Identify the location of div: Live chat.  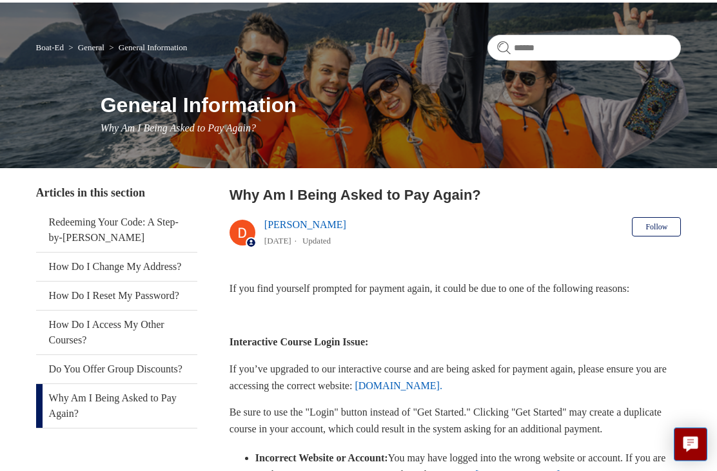
(691, 445).